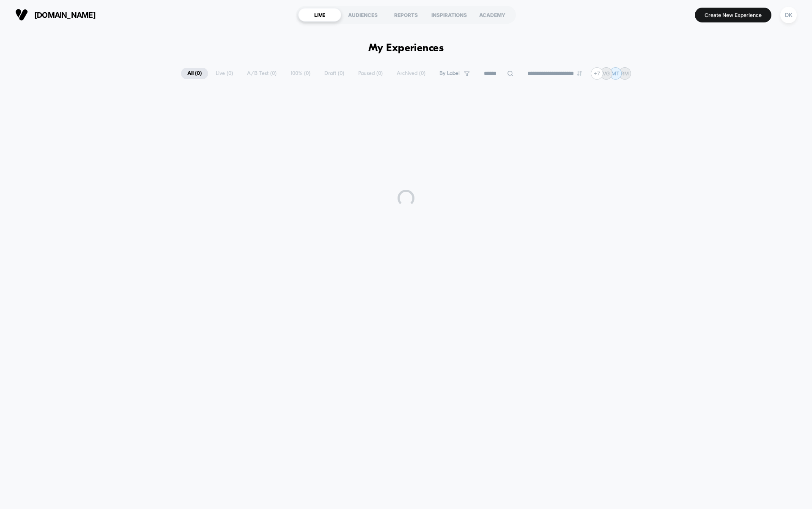  I want to click on div: LIVE, so click(320, 15).